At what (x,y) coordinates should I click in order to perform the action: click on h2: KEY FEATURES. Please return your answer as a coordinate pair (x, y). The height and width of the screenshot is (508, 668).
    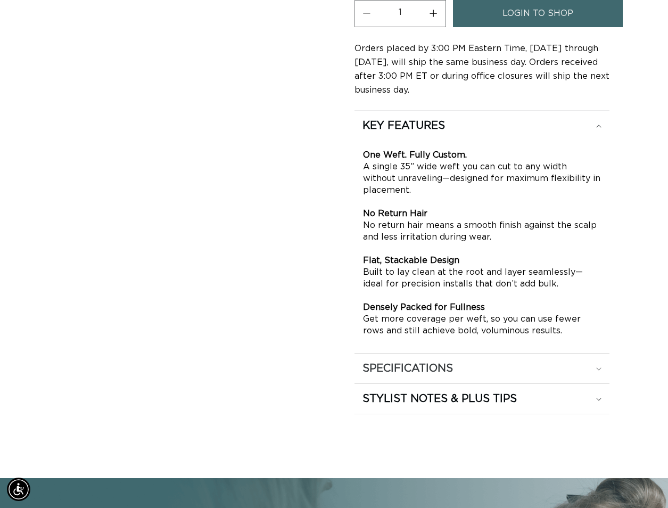
    Looking at the image, I should click on (404, 126).